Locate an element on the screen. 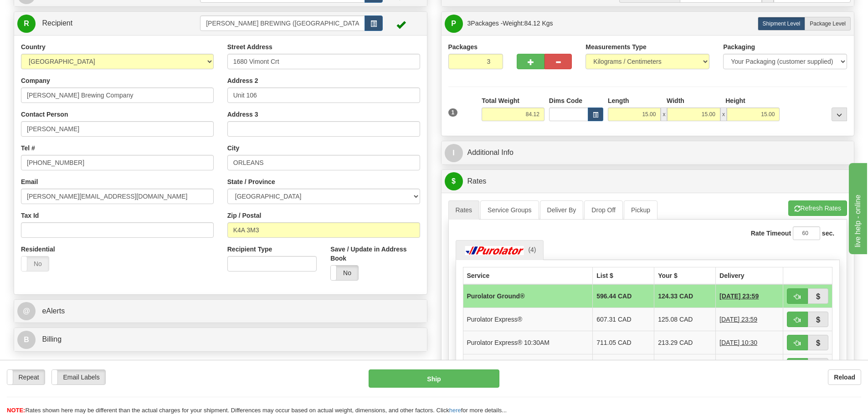  a: Pickup is located at coordinates (640, 210).